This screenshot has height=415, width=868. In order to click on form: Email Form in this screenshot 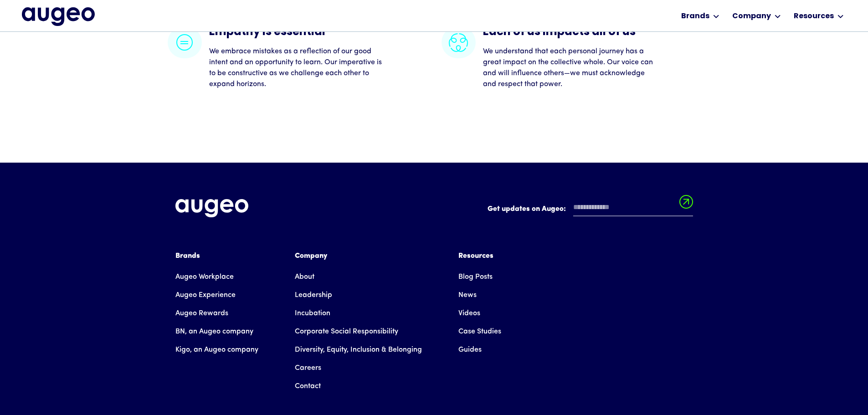, I will do `click(591, 210)`.